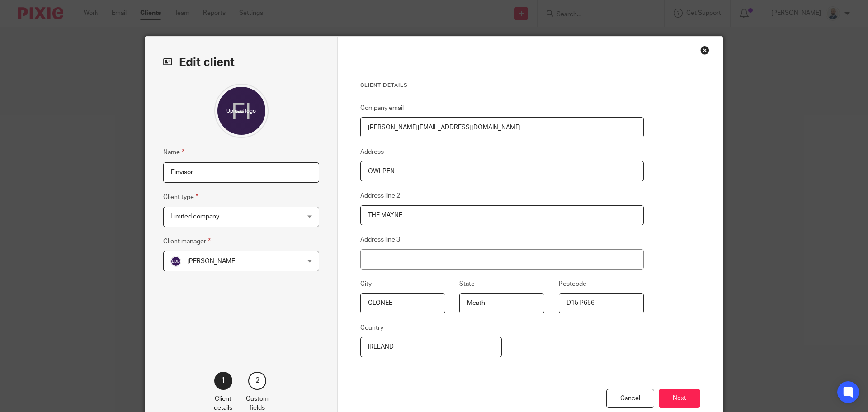  I want to click on label: City, so click(366, 284).